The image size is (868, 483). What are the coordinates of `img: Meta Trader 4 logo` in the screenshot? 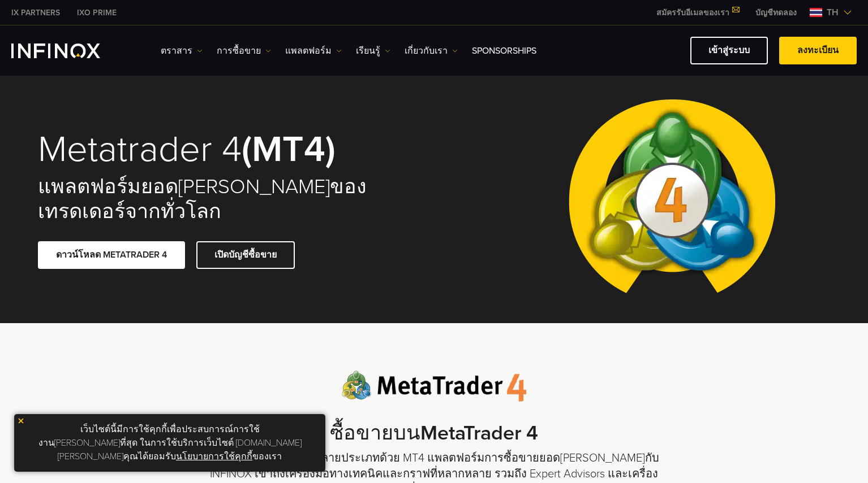 It's located at (434, 386).